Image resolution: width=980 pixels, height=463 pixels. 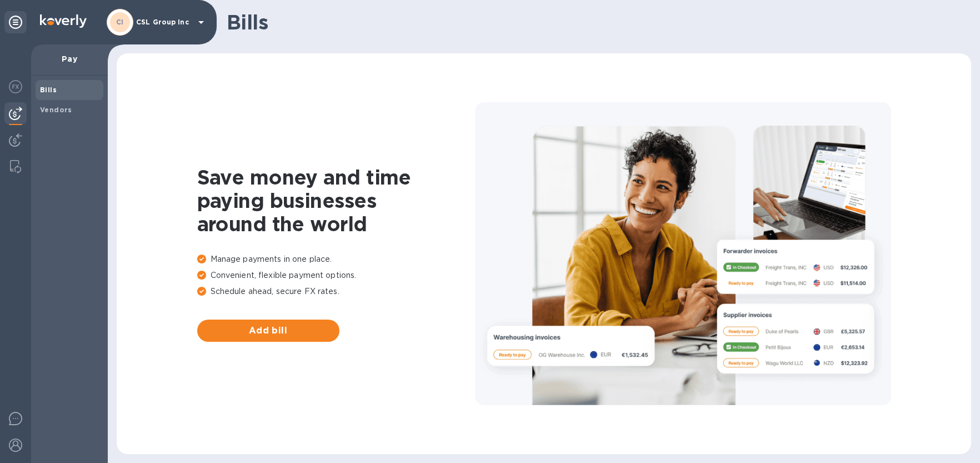 What do you see at coordinates (48, 90) in the screenshot?
I see `b: Bills` at bounding box center [48, 90].